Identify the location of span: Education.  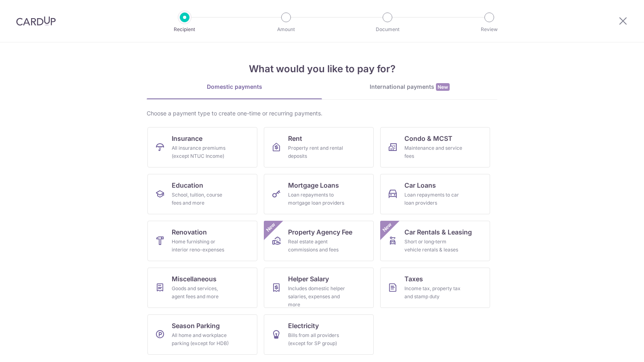
(187, 185).